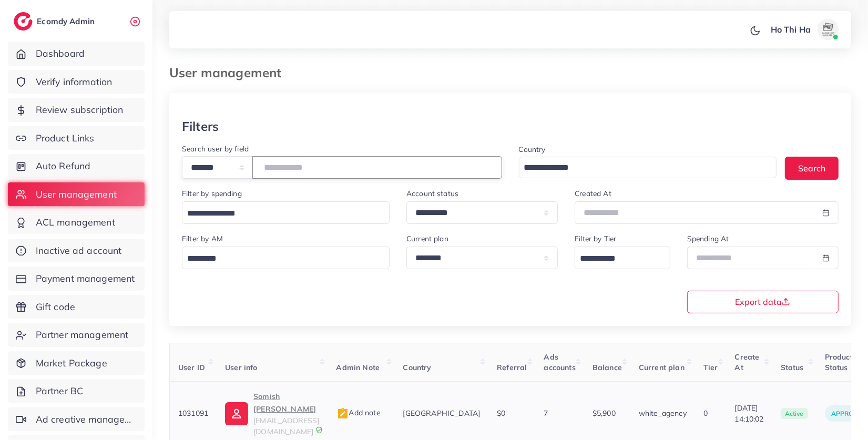 This screenshot has height=440, width=868. What do you see at coordinates (763, 302) in the screenshot?
I see `button: Export data` at bounding box center [763, 302].